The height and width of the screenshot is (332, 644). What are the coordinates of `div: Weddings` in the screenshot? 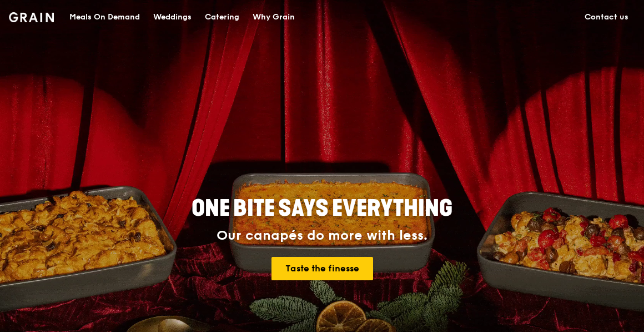 It's located at (172, 17).